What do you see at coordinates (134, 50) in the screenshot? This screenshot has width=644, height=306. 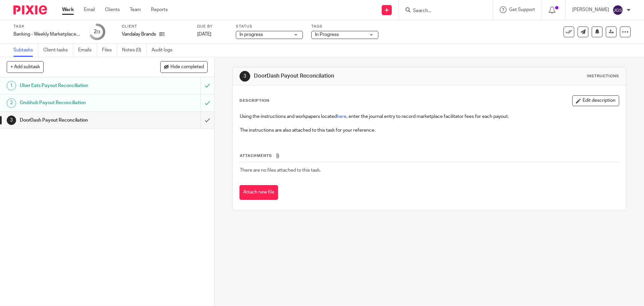 I see `a: Notes (0)` at bounding box center [134, 50].